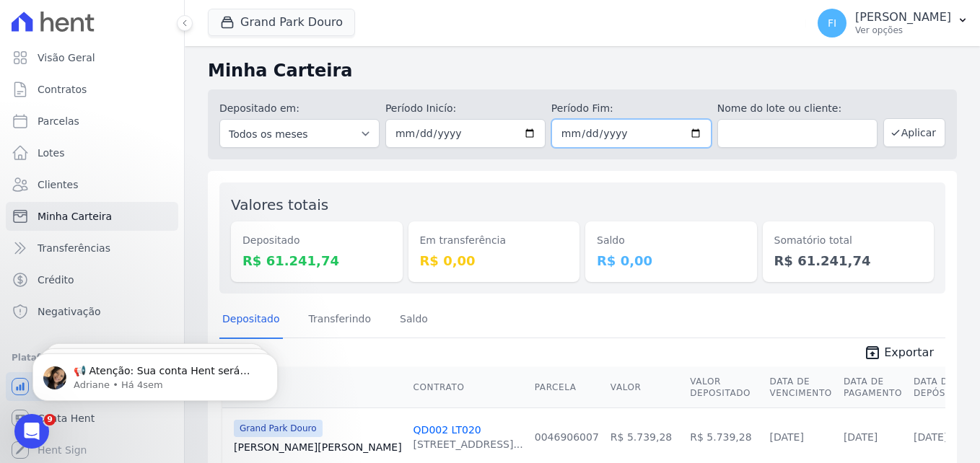 The image size is (980, 463). What do you see at coordinates (314, 387) in the screenshot?
I see `th: Cliente` at bounding box center [314, 387].